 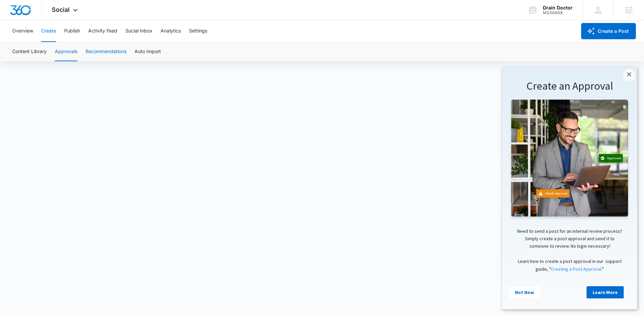 What do you see at coordinates (68, 183) in the screenshot?
I see `p: Need to send a post for an internal review process? Simply create a post approval and send it to ...` at bounding box center [68, 183].